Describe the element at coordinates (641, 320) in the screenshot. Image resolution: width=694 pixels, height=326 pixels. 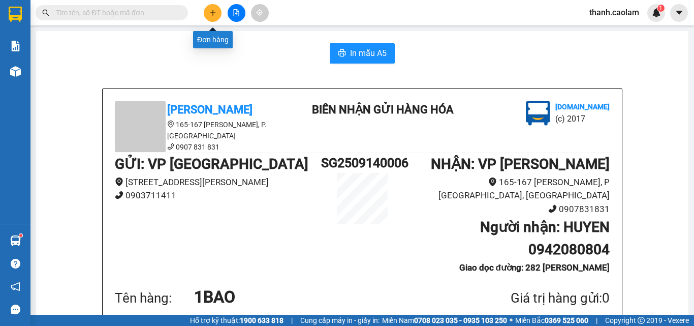
I see `span: copyright` at that location.